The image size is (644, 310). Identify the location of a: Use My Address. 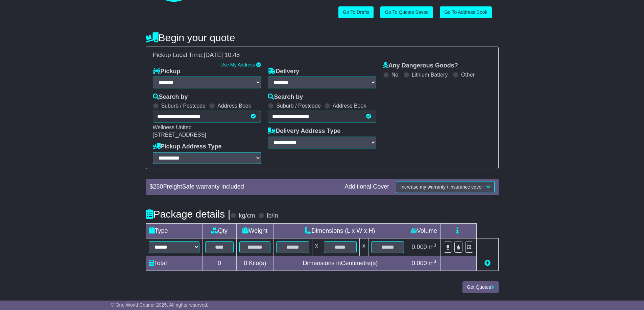
(238, 64).